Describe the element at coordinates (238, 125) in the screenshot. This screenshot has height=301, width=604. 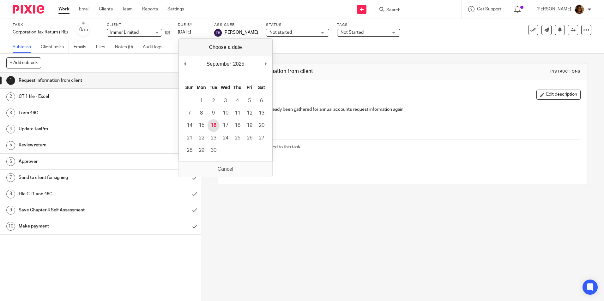
I see `button: 18` at that location.